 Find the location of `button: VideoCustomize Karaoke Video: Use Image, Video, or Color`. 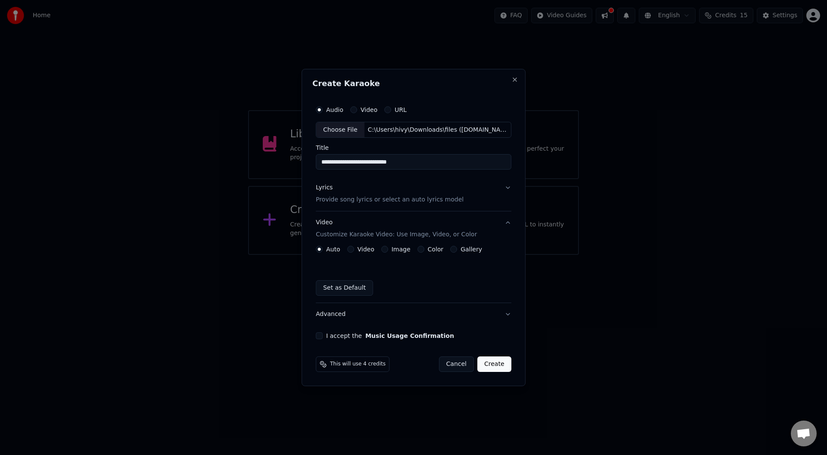

button: VideoCustomize Karaoke Video: Use Image, Video, or Color is located at coordinates (414, 229).